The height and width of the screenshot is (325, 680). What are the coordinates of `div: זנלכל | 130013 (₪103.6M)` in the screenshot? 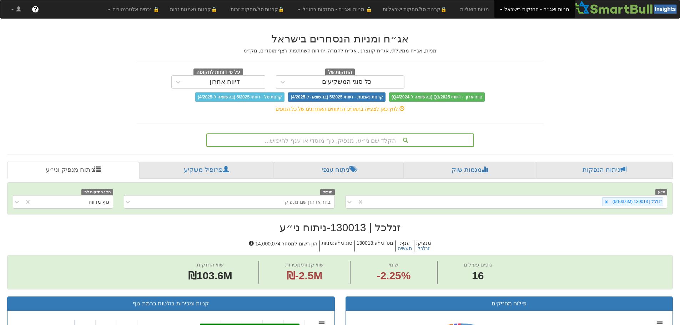 It's located at (637, 202).